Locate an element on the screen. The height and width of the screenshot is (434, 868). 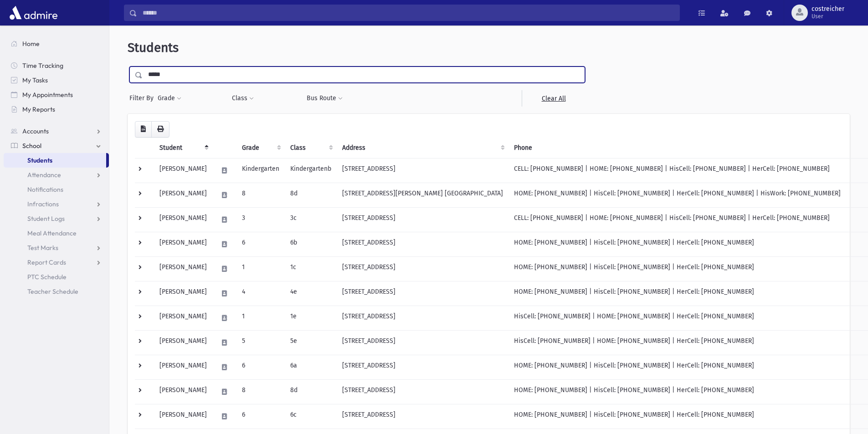
th: Student: activate to sort column descending is located at coordinates (183, 148).